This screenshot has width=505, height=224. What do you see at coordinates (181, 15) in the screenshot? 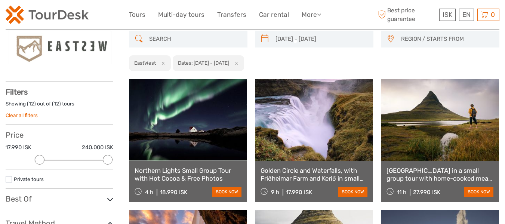
I see `a: Multi-day tours` at bounding box center [181, 15].